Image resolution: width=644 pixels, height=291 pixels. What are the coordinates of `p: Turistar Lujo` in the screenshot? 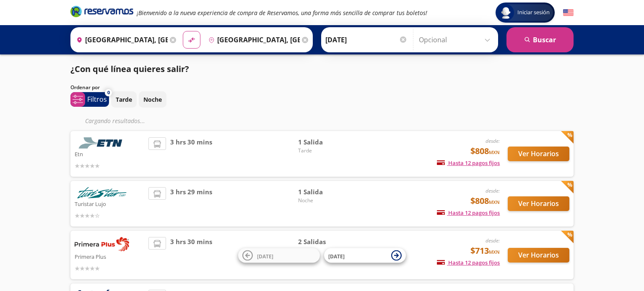 It's located at (109, 204).